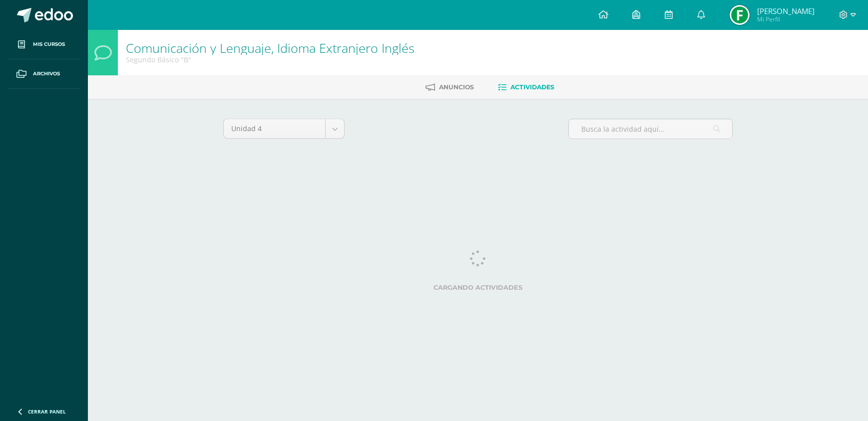 The height and width of the screenshot is (421, 868). What do you see at coordinates (47, 74) in the screenshot?
I see `span: Archivos` at bounding box center [47, 74].